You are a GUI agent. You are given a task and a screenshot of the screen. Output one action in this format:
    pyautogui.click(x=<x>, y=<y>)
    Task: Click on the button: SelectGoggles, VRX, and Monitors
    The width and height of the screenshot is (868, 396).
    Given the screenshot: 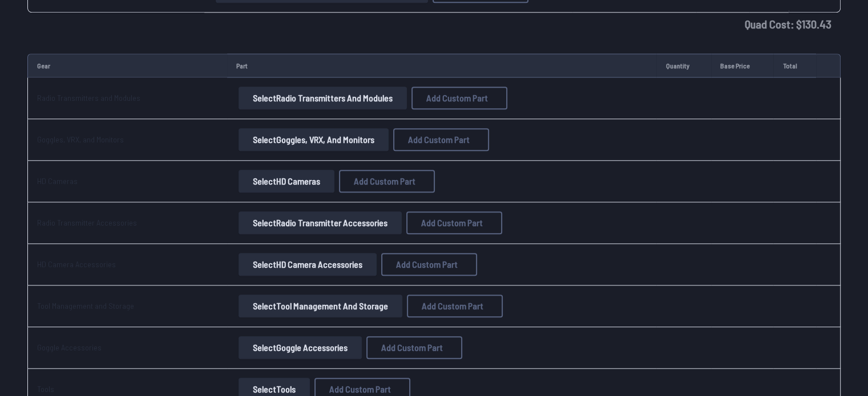 What is the action you would take?
    pyautogui.click(x=313, y=140)
    